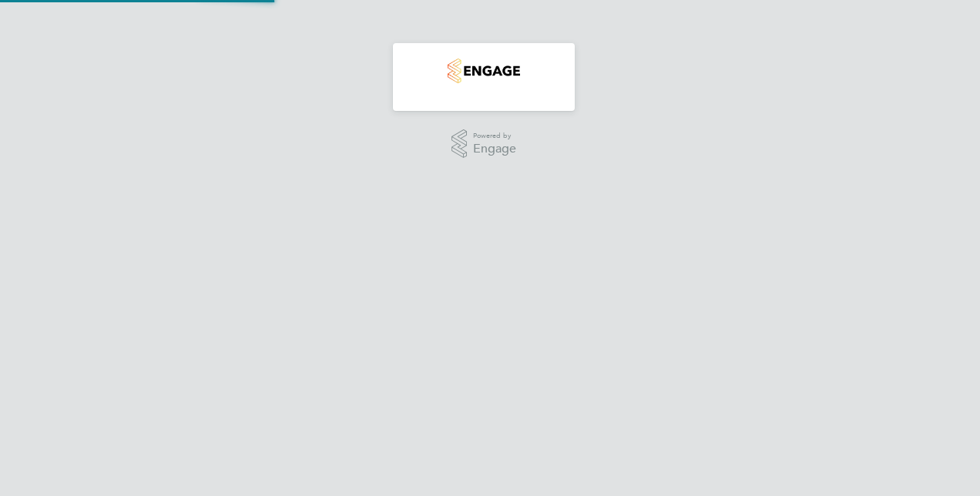 The image size is (980, 496). I want to click on span: Engage, so click(495, 149).